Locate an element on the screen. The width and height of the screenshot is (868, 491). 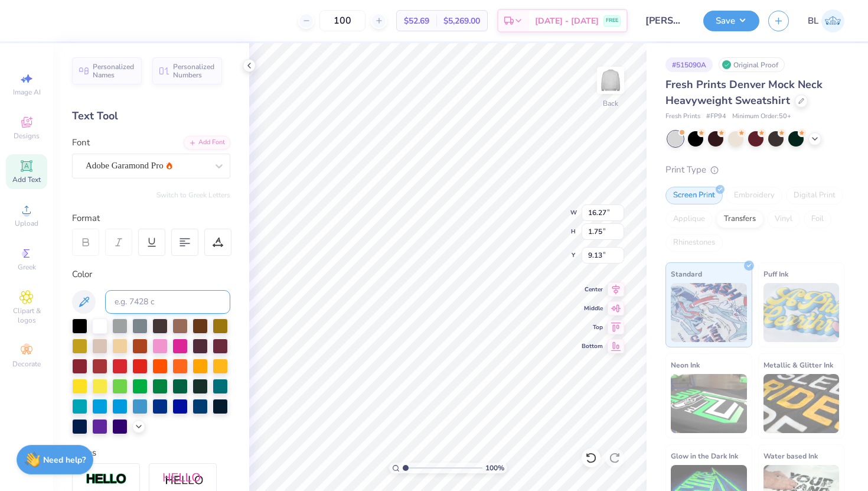
div: Add Font is located at coordinates (207, 142).